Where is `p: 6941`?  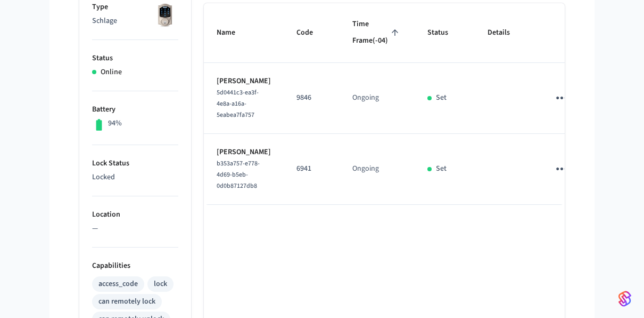 p: 6941 is located at coordinates (312, 168).